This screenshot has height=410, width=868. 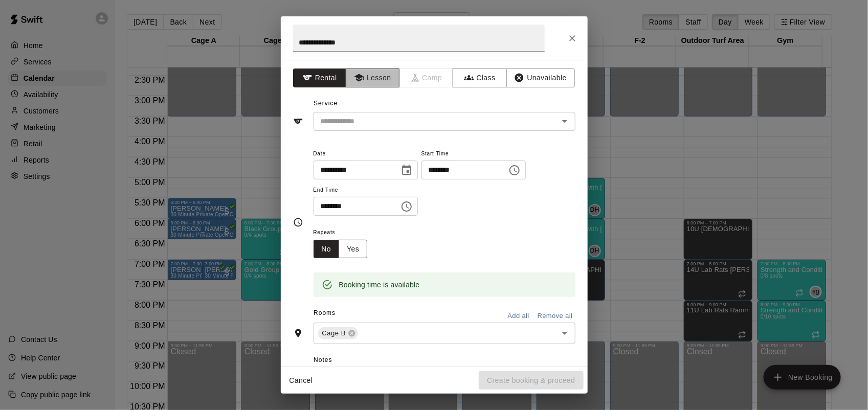 What do you see at coordinates (573, 38) in the screenshot?
I see `button: Close` at bounding box center [573, 38].